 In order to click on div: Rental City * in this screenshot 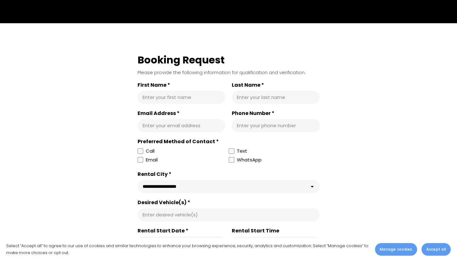, I will do `click(229, 174)`.